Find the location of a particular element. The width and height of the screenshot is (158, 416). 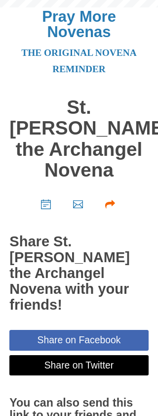

a: Pray More Novenas is located at coordinates (79, 24).